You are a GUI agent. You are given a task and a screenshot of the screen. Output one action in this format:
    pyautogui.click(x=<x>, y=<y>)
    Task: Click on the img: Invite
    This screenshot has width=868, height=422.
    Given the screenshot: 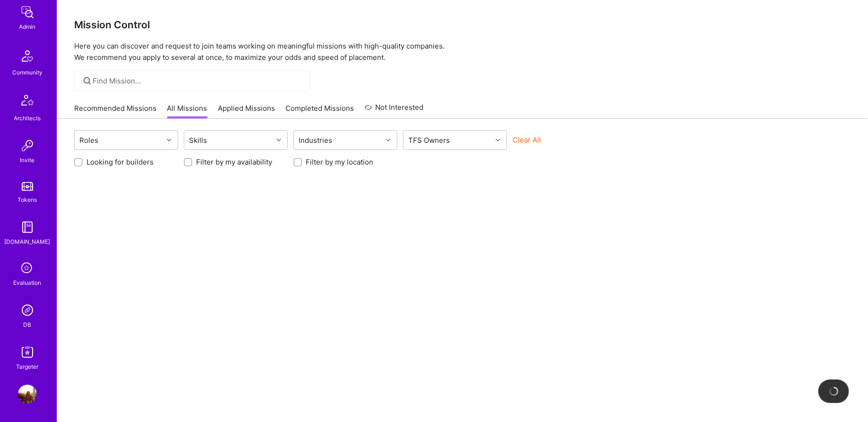 What is the action you would take?
    pyautogui.click(x=27, y=146)
    